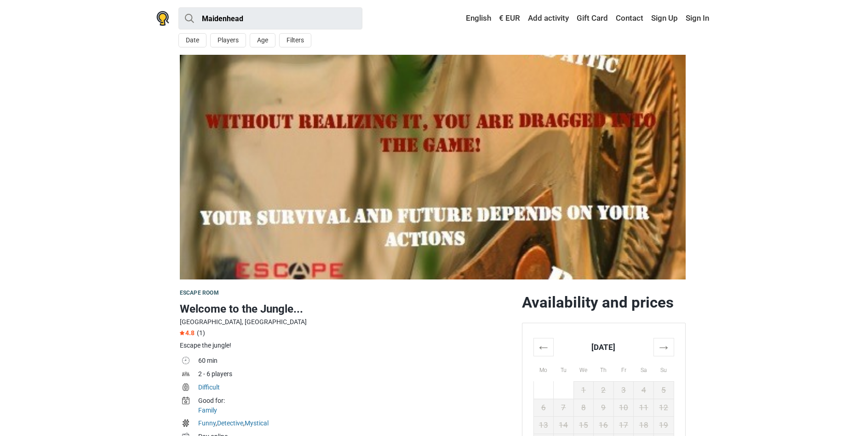  Describe the element at coordinates (228, 40) in the screenshot. I see `button: Players` at that location.